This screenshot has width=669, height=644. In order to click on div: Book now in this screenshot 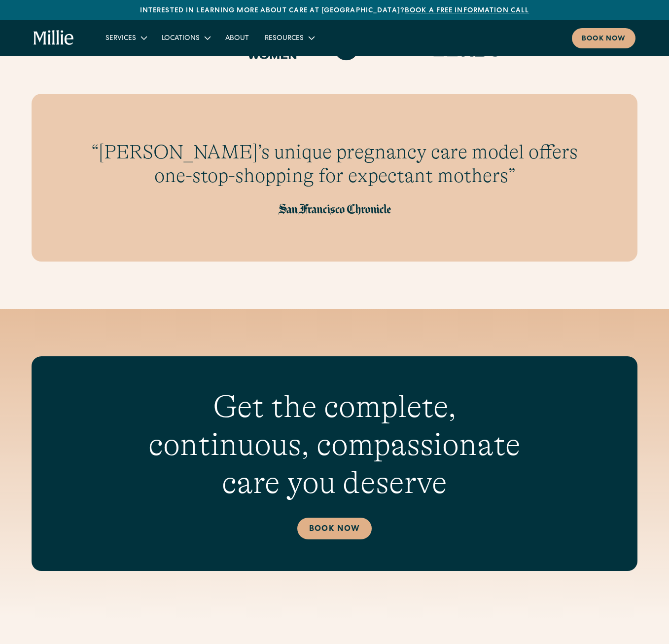, I will do `click(604, 39)`.